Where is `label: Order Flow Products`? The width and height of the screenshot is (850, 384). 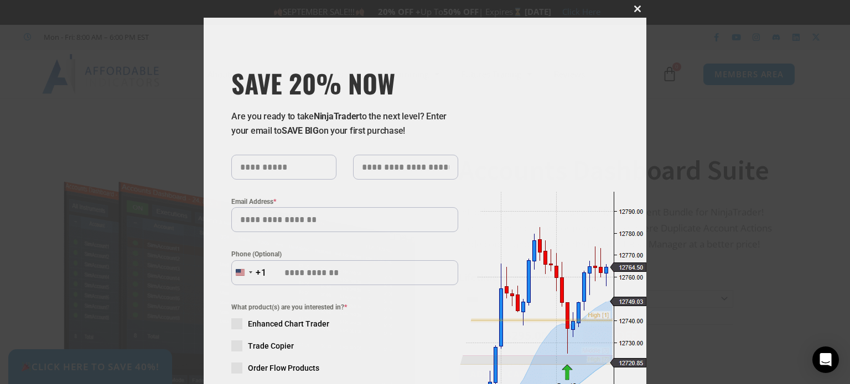
label: Order Flow Products is located at coordinates (345, 368).